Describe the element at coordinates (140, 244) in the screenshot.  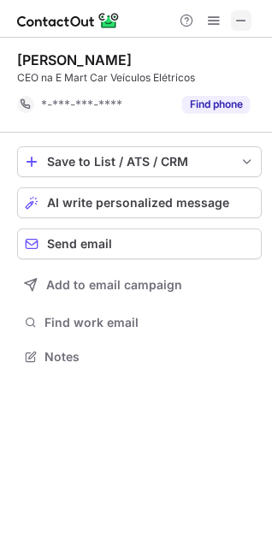
I see `button: Send email` at that location.